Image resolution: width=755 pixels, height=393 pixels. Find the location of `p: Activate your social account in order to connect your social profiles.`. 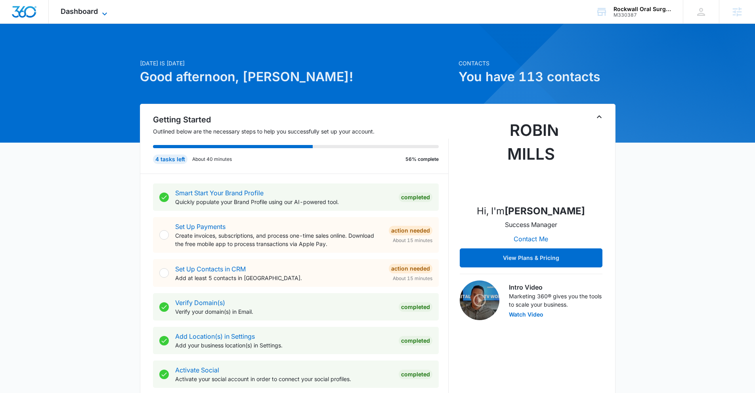

p: Activate your social account in order to connect your social profiles. is located at coordinates (284, 379).